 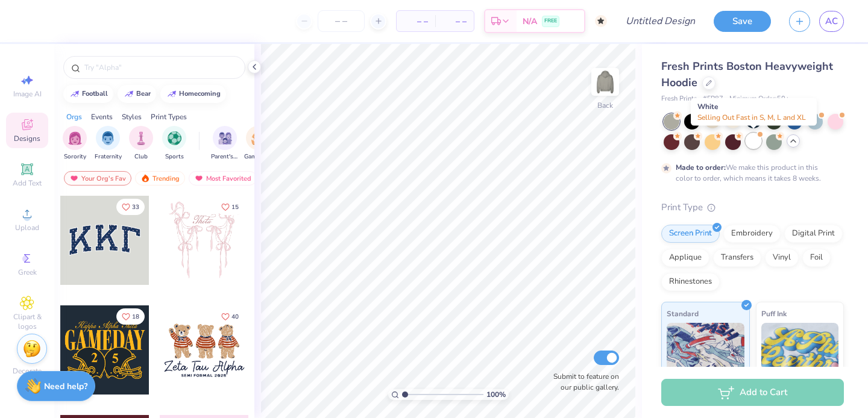 I want to click on div: We make this product in this color to order, which means it takes 8 weeks., so click(x=750, y=173).